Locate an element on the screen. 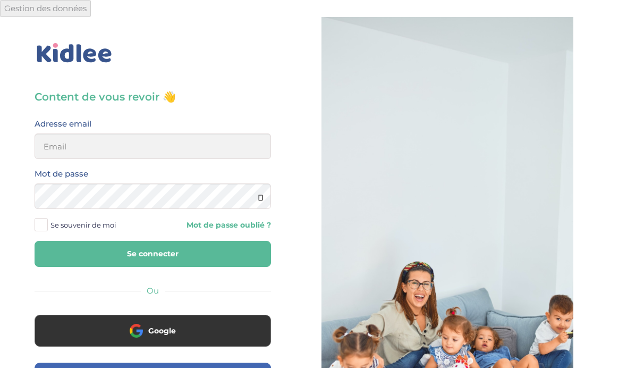 The image size is (627, 368). img: logo_kidlee_bleu is located at coordinates (74, 53).